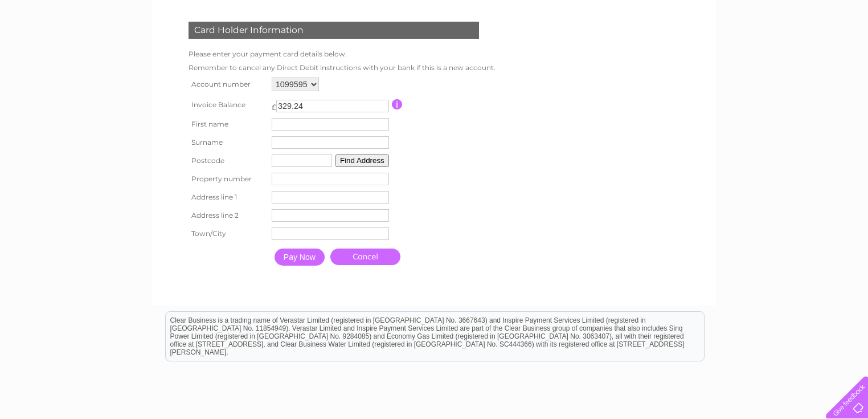 This screenshot has width=868, height=419. Describe the element at coordinates (227, 215) in the screenshot. I see `th: Address line 2` at that location.